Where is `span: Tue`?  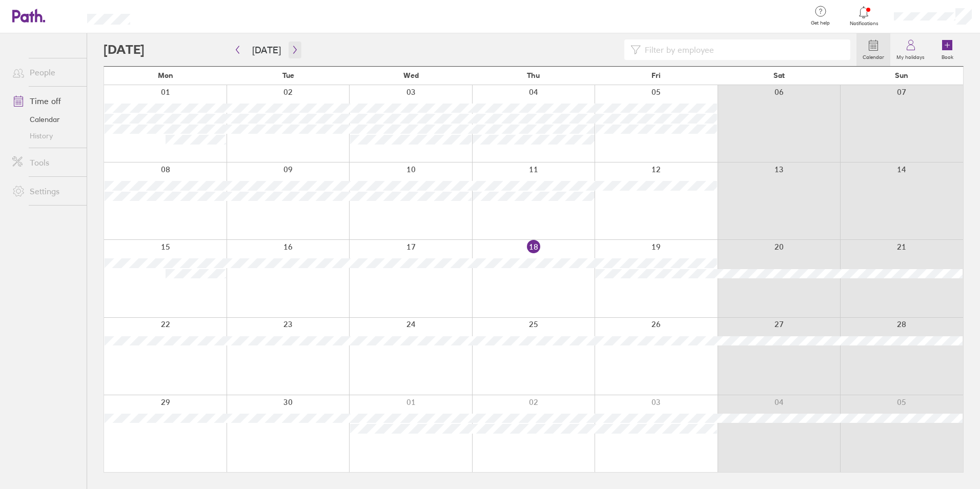 span: Tue is located at coordinates (288, 75).